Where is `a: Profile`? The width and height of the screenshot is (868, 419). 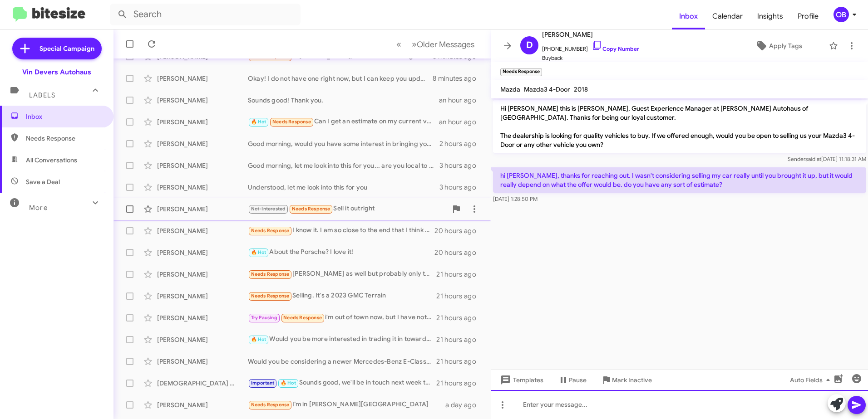 a: Profile is located at coordinates (808, 16).